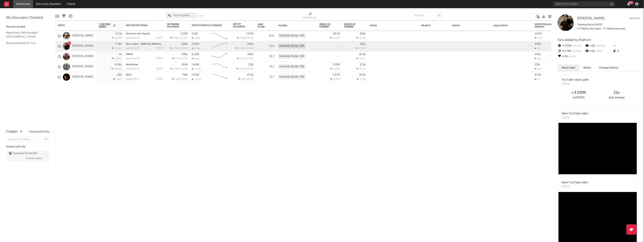 Image resolution: width=644 pixels, height=242 pixels. I want to click on div: 72.4, so click(266, 46).